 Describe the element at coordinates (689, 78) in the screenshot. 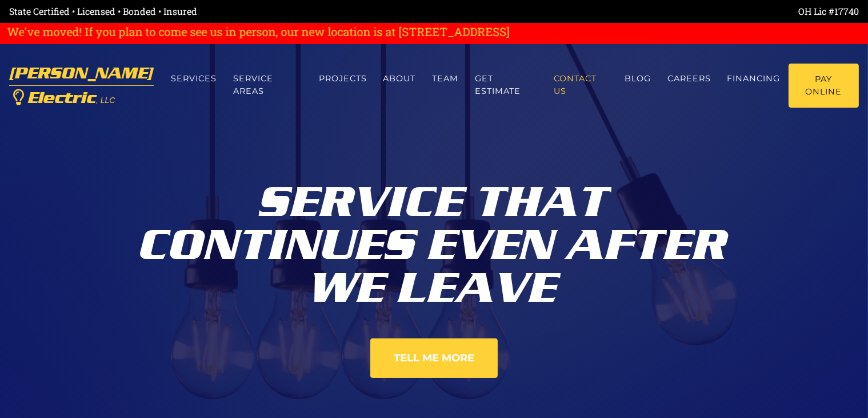

I see `a: Careers` at that location.